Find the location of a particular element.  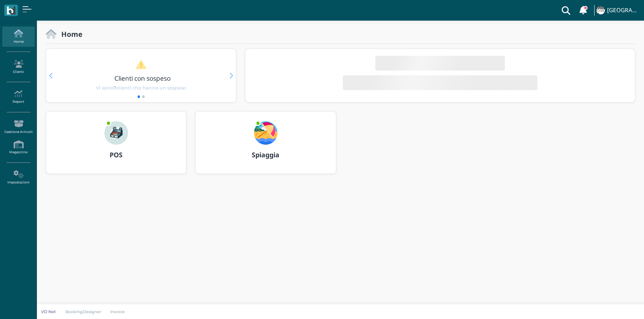

a: ... Spiaggia is located at coordinates (265, 147).